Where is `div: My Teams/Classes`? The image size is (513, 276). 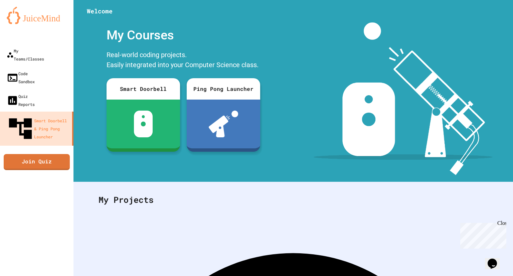
div: My Teams/Classes is located at coordinates (25, 55).